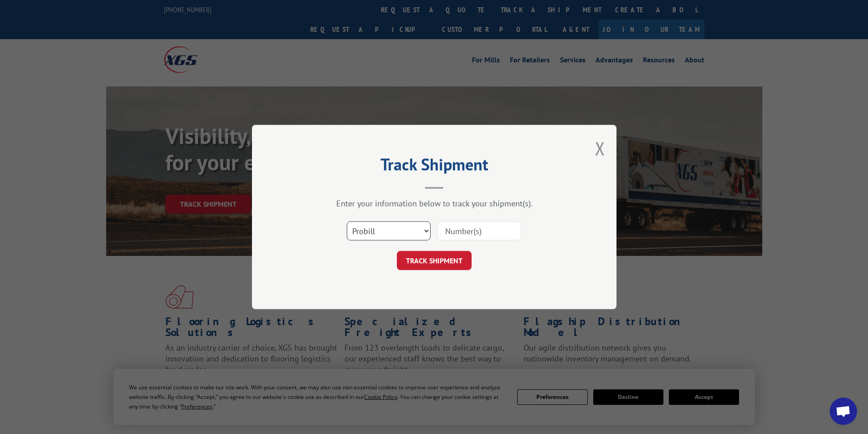  Describe the element at coordinates (434, 167) in the screenshot. I see `h2: Track Shipment` at that location.